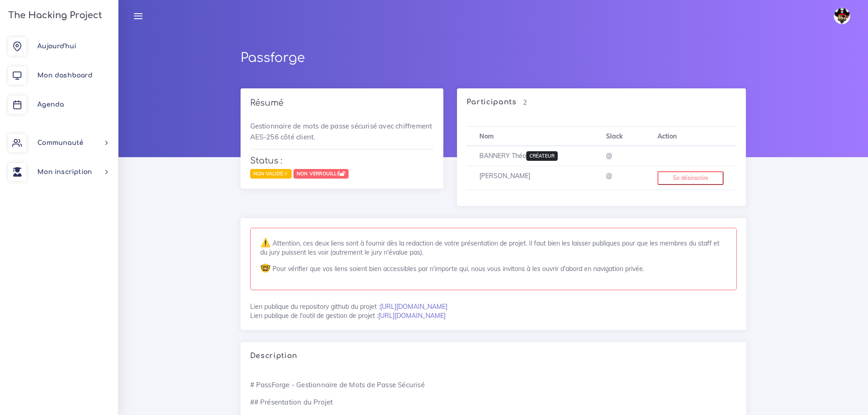  What do you see at coordinates (619, 137) in the screenshot?
I see `th: Slack` at bounding box center [619, 137].